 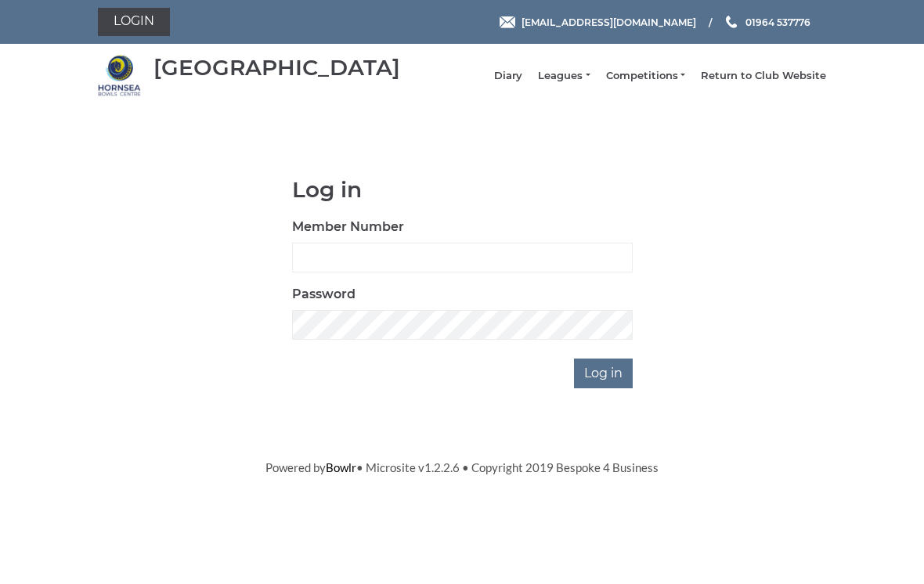 What do you see at coordinates (341, 467) in the screenshot?
I see `a: Bowlr` at bounding box center [341, 467].